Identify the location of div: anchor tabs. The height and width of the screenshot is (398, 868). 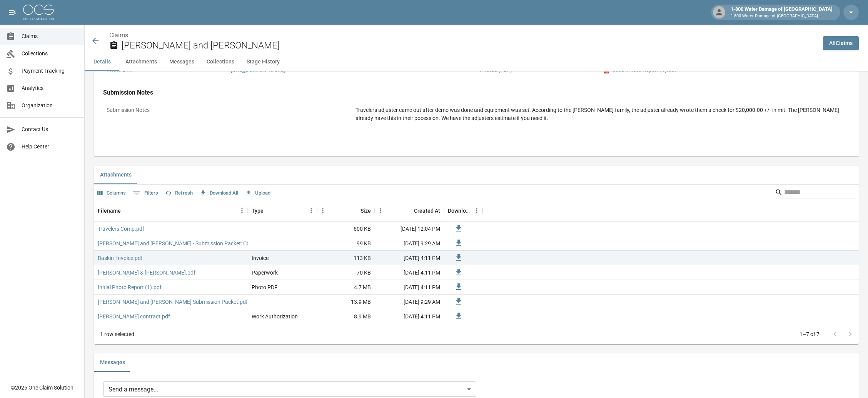
(477, 62).